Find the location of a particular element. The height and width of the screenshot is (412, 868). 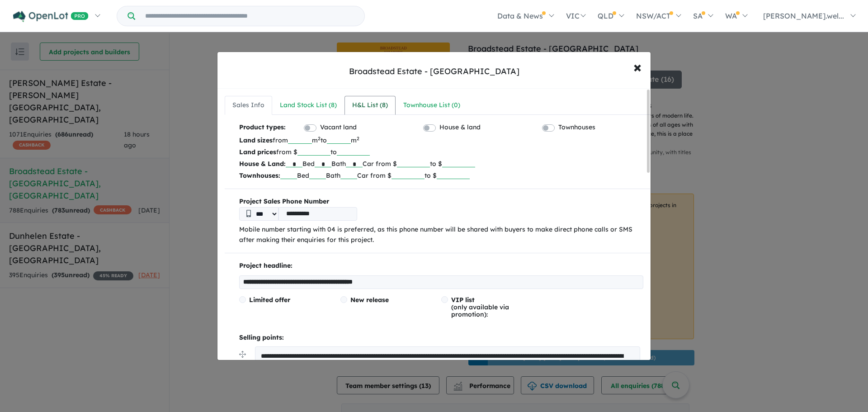

b: Land sizes is located at coordinates (256, 140).